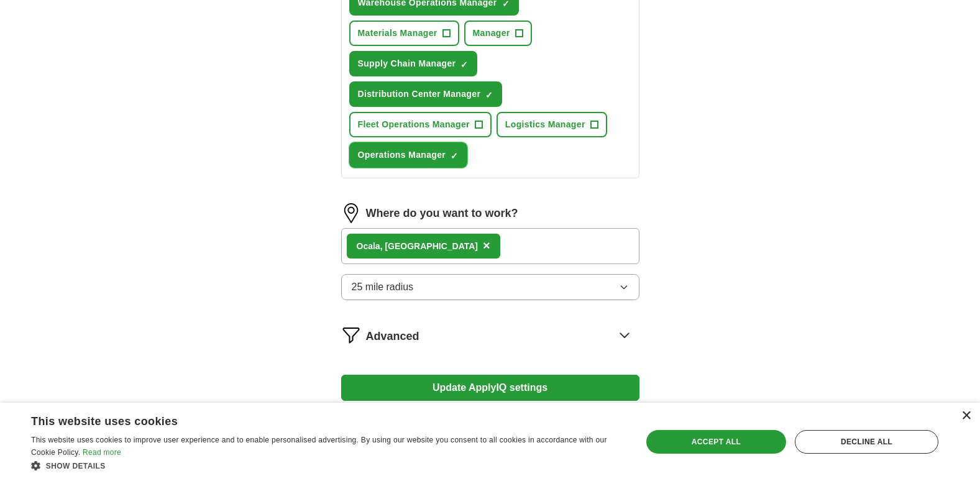 The height and width of the screenshot is (481, 980). What do you see at coordinates (312, 420) in the screenshot?
I see `div: This website uses cookies` at bounding box center [312, 420].